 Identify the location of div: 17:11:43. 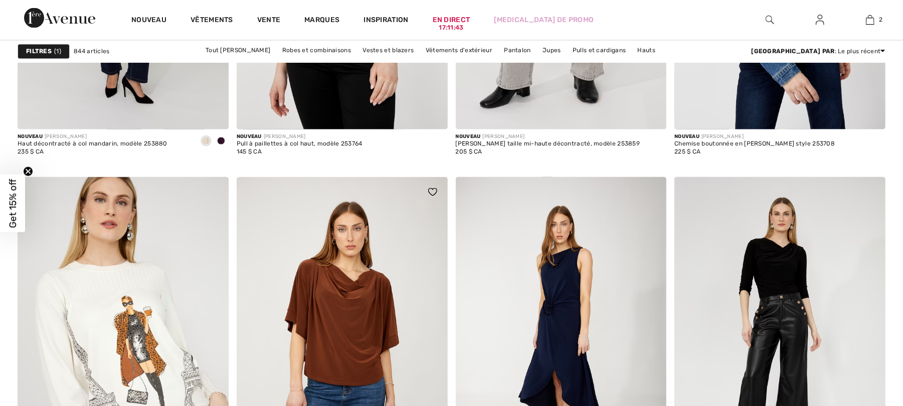
(451, 28).